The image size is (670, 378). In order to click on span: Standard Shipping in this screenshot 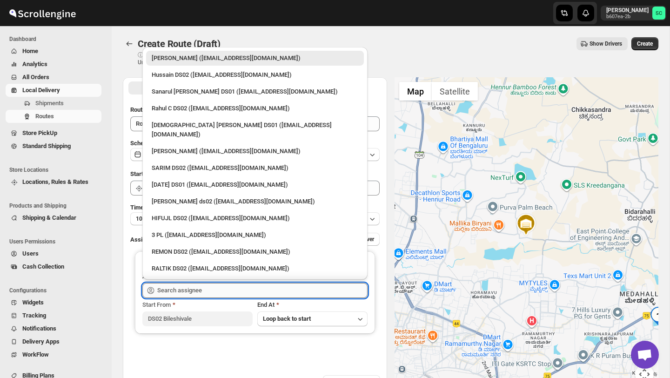, I will do `click(47, 146)`.